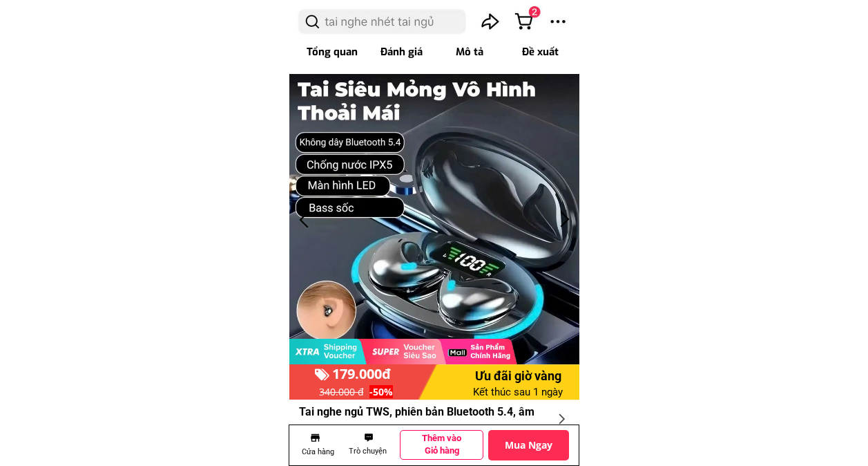 This screenshot has height=466, width=868. Describe the element at coordinates (541, 52) in the screenshot. I see `h3: Đề xuất` at that location.